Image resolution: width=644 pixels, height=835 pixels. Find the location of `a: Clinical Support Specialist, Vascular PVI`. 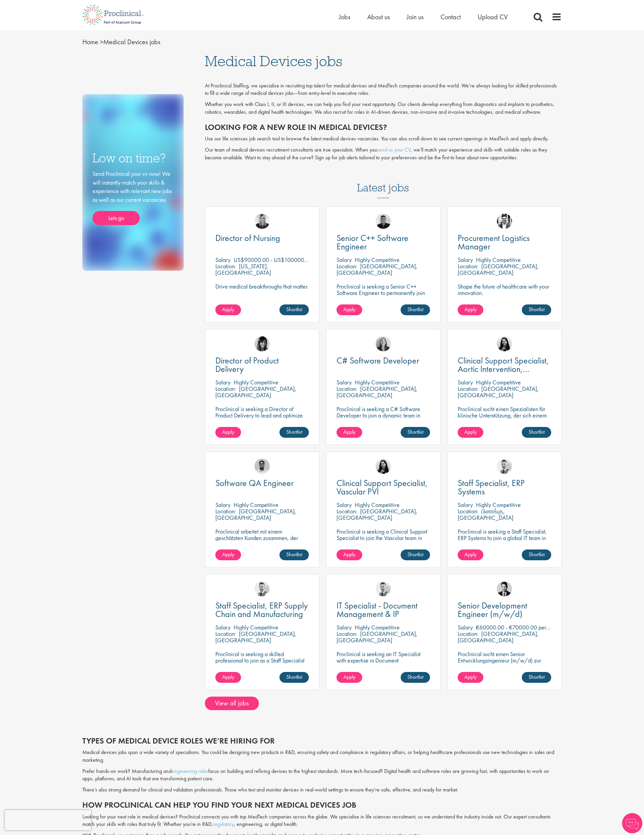

a: Clinical Support Specialist, Vascular PVI is located at coordinates (383, 487).